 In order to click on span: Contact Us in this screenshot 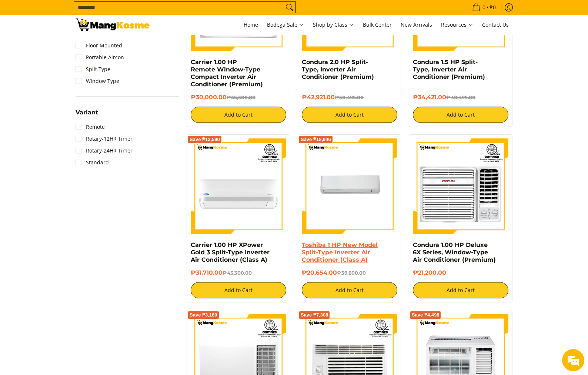, I will do `click(495, 24)`.